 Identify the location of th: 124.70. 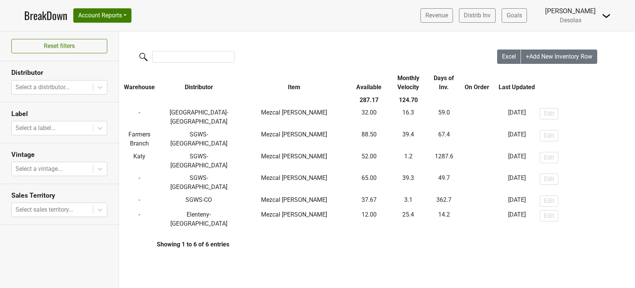
(408, 100).